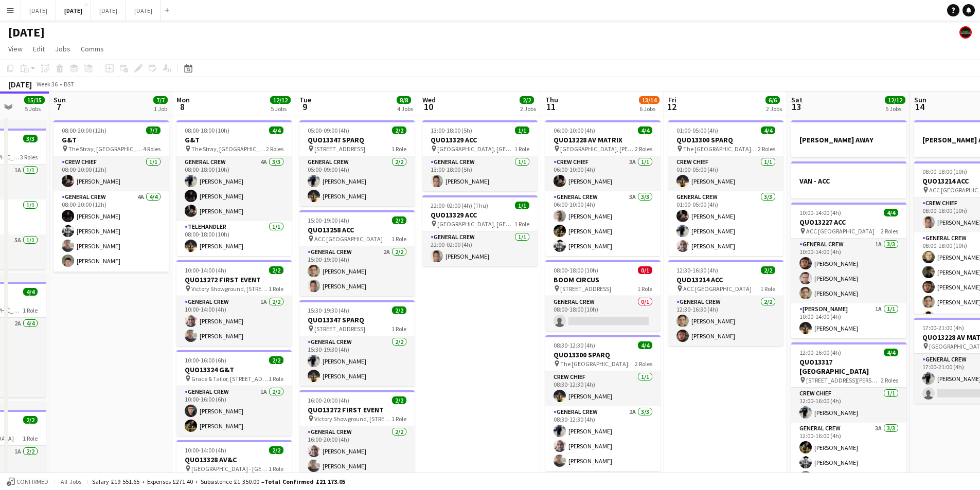 Image resolution: width=980 pixels, height=490 pixels. I want to click on span: 14, so click(920, 106).